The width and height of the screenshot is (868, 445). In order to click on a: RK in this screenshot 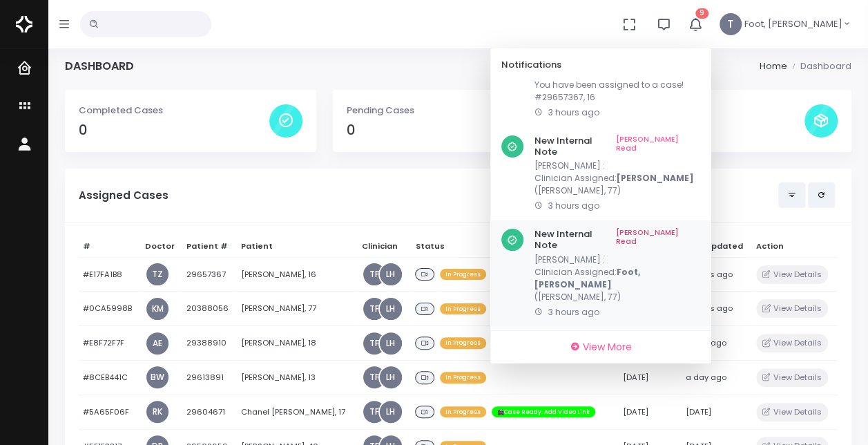, I will do `click(158, 412)`.